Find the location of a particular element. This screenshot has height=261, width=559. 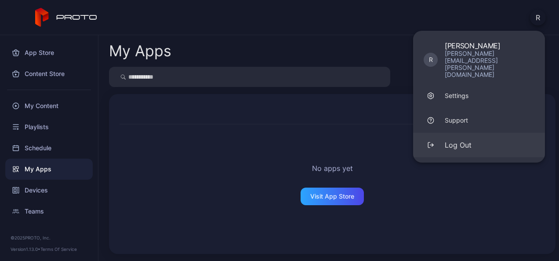

div: Content Store is located at coordinates (49, 74).